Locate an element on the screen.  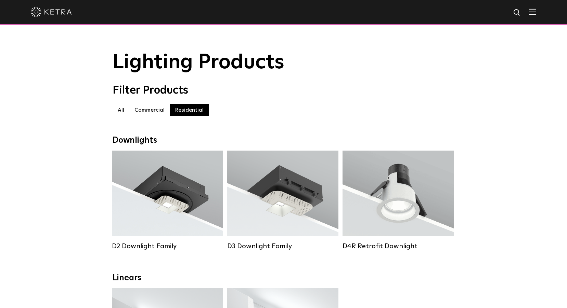
div: D4R Retrofit Downlight is located at coordinates (398, 247).